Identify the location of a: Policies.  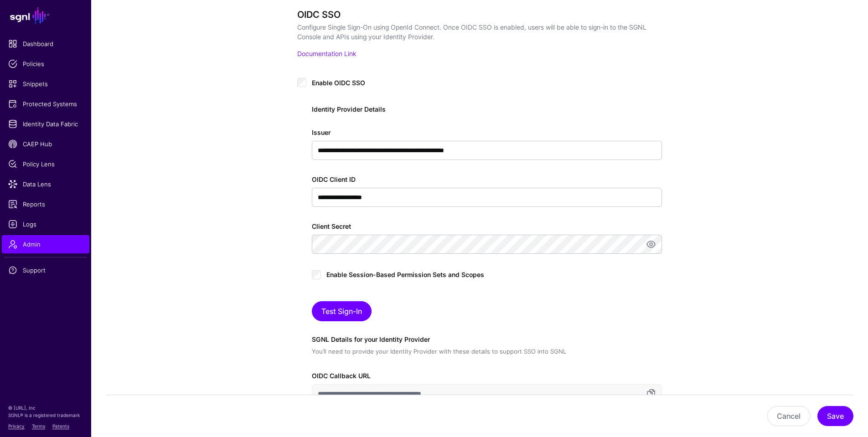
(45, 64).